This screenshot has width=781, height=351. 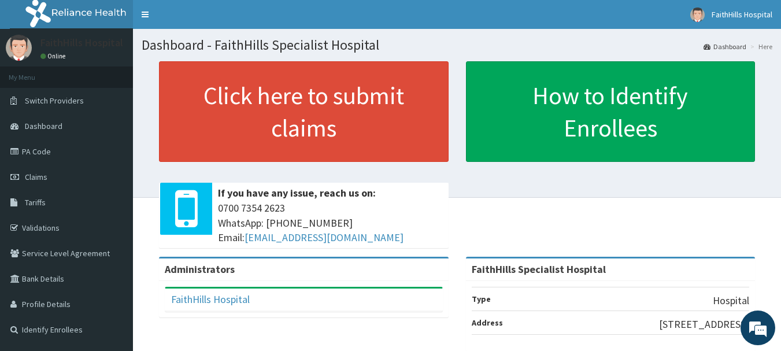 What do you see at coordinates (742, 14) in the screenshot?
I see `span: FaithHills Hospital` at bounding box center [742, 14].